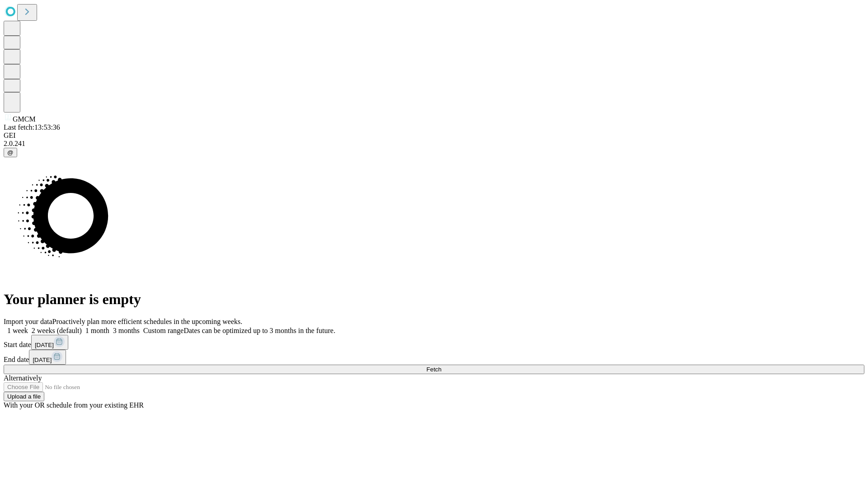  What do you see at coordinates (434, 144) in the screenshot?
I see `div: 2.0.241` at bounding box center [434, 144].